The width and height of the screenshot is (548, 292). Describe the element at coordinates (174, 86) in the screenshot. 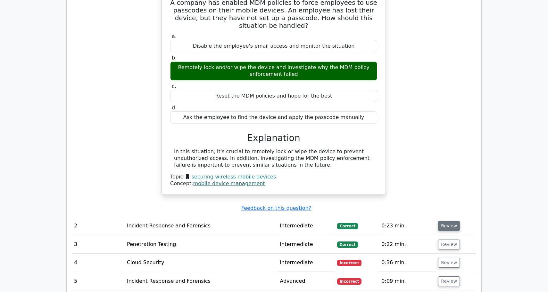

I see `span: c.` at that location.